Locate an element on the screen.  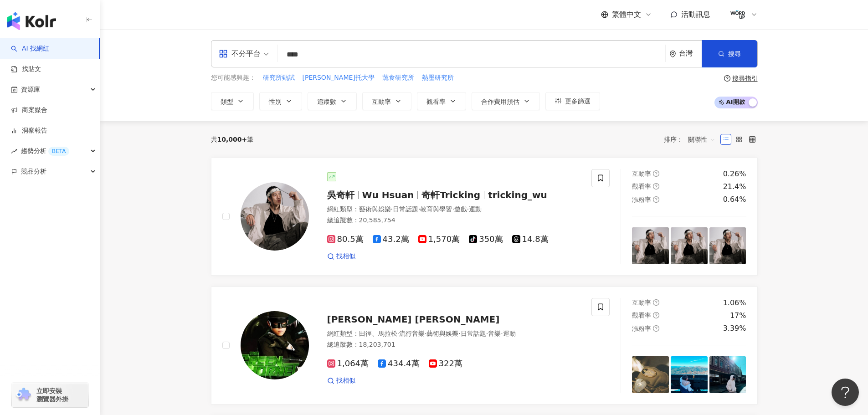
div: 17% is located at coordinates (738, 315).